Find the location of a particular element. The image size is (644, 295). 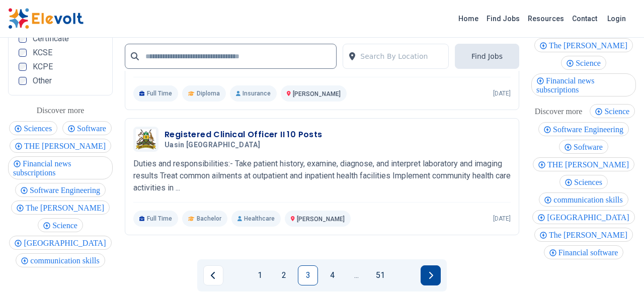

a: Jump forward is located at coordinates (356, 275).